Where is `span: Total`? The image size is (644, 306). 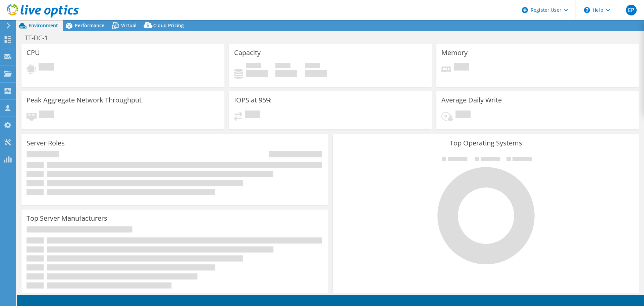
span: Total is located at coordinates (312, 67).